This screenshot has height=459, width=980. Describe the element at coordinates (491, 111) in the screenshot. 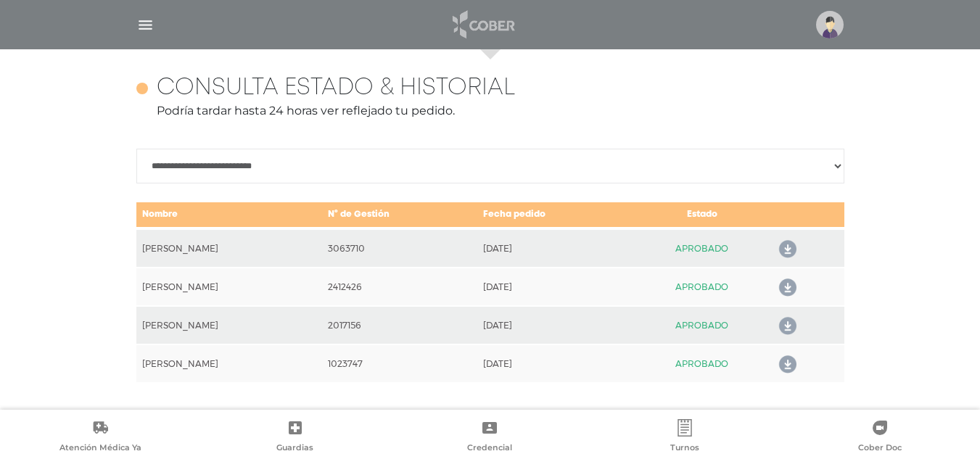

I see `p: Podría tardar hasta 24 horas ver reflejado tu pedido.` at that location.